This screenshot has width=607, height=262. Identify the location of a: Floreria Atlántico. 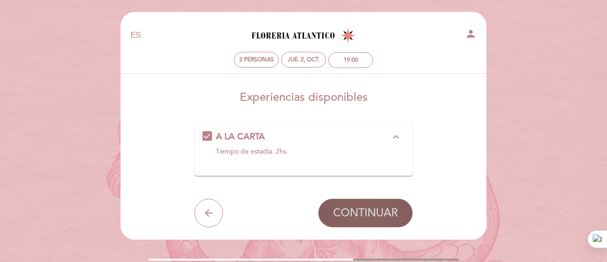
(303, 35).